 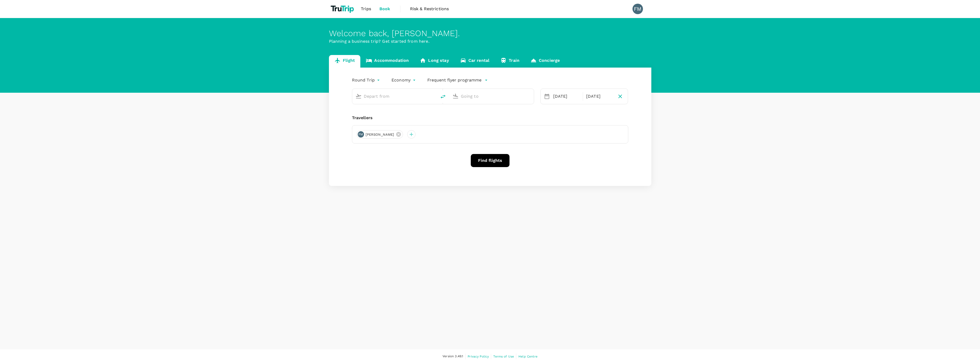 What do you see at coordinates (528, 357) in the screenshot?
I see `a: Help Centre` at bounding box center [528, 357].